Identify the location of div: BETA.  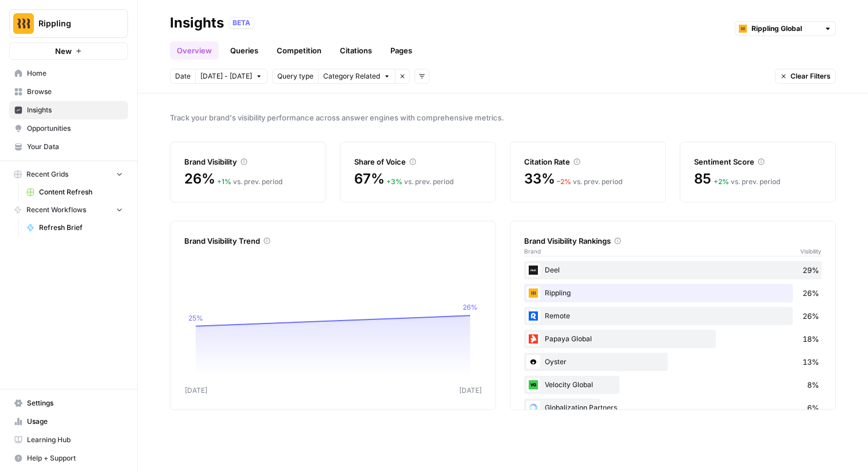
(241, 23).